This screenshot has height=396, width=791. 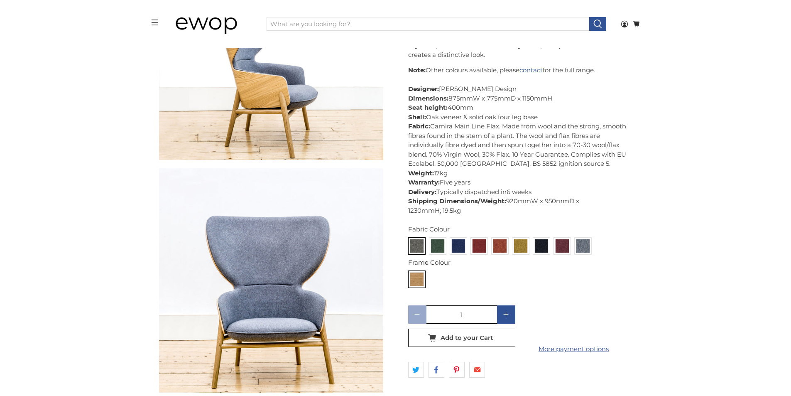 What do you see at coordinates (520, 229) in the screenshot?
I see `div: Fabric Colour` at bounding box center [520, 229].